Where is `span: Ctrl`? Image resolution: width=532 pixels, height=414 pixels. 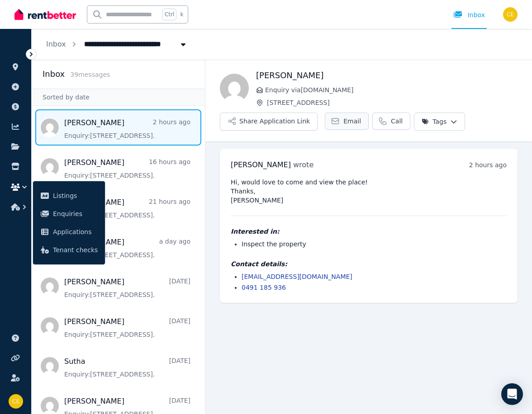 span: Ctrl is located at coordinates (169, 14).